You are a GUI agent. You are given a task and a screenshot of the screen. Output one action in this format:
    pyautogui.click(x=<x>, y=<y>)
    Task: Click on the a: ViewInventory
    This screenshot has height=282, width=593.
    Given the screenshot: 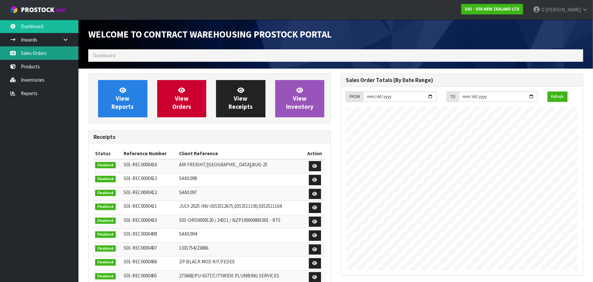 What is the action you would take?
    pyautogui.click(x=300, y=99)
    